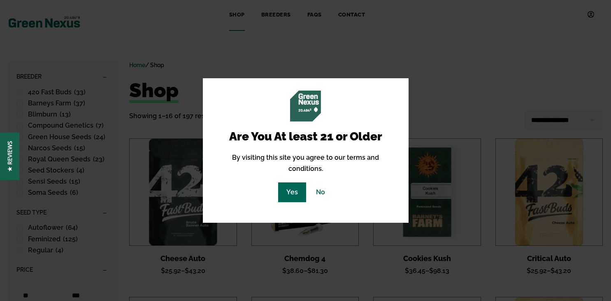 The width and height of the screenshot is (611, 301). What do you see at coordinates (305, 106) in the screenshot?
I see `img: green-nexus-site-icon.png` at bounding box center [305, 106].